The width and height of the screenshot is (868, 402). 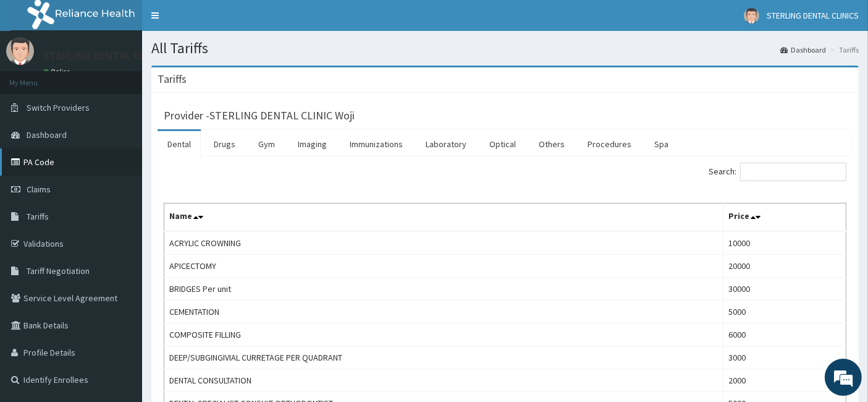 I want to click on a: Imaging, so click(x=312, y=144).